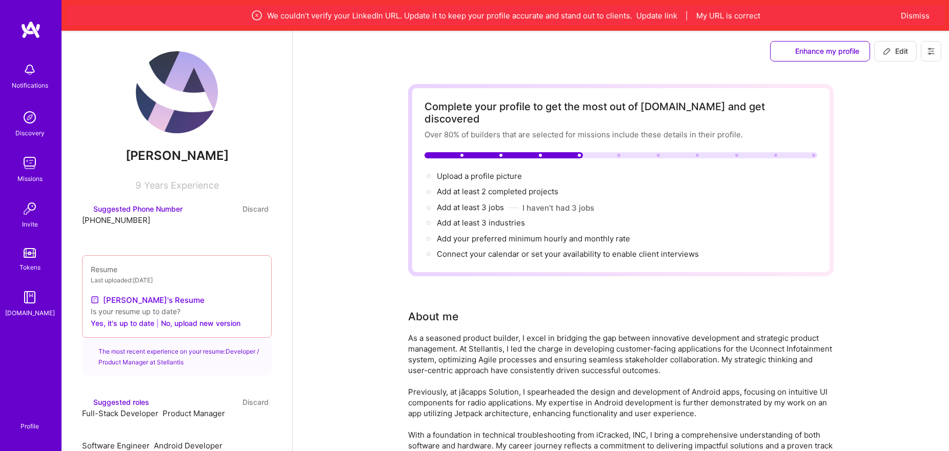 This screenshot has width=949, height=451. Describe the element at coordinates (497, 191) in the screenshot. I see `span: Add at least 2 completed projects` at that location.